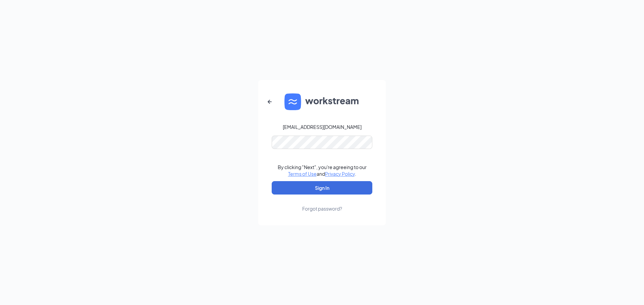  I want to click on button: ArrowLeftNew, so click(269, 102).